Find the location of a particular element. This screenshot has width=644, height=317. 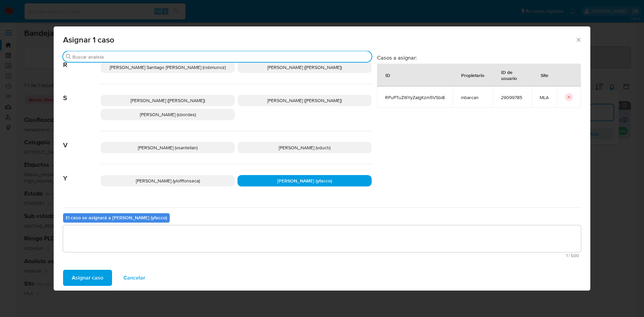

span: RPuPTuZl6YyZaIgKzm5VSbi8 is located at coordinates (415, 98).